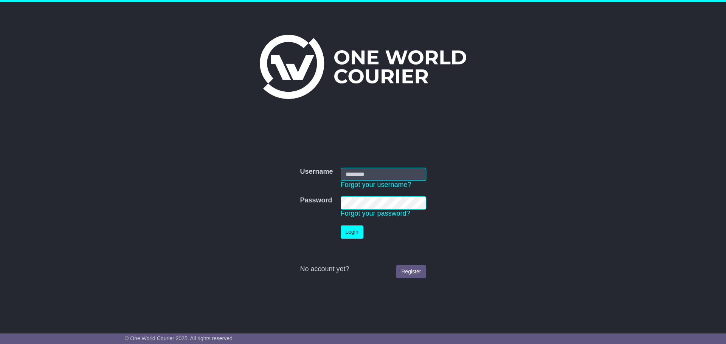 The image size is (726, 344). Describe the element at coordinates (316, 172) in the screenshot. I see `label: Username` at that location.